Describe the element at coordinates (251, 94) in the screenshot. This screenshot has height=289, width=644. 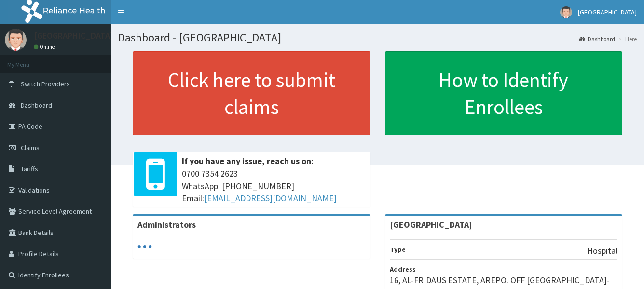
I see `a: Click here to submit claims` at that location.